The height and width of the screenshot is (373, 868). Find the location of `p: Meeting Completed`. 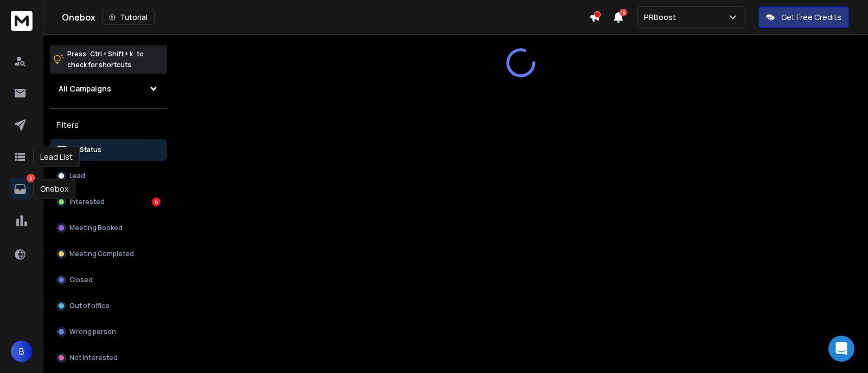

p: Meeting Completed is located at coordinates (102, 254).